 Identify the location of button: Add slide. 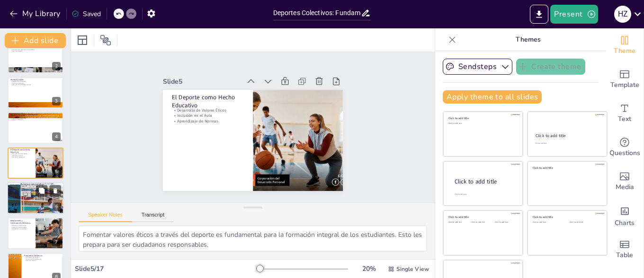
(35, 41).